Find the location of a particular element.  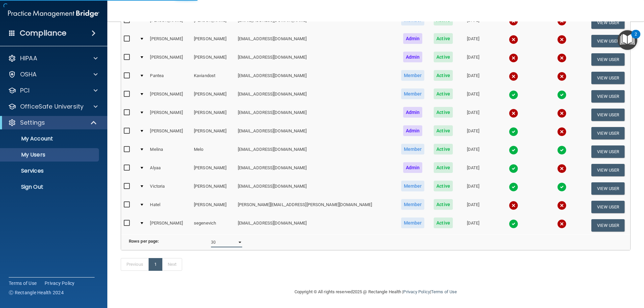

td: Pantea is located at coordinates (169, 78).